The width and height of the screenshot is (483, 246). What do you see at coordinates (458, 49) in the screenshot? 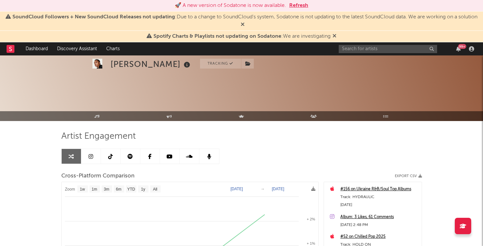
I see `button: 99+` at bounding box center [458, 49].